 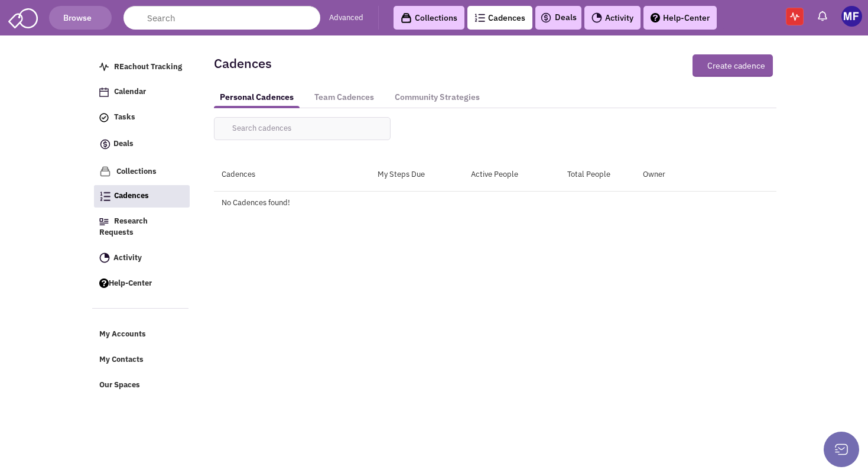 I want to click on a: Personal Cadences, so click(x=257, y=97).